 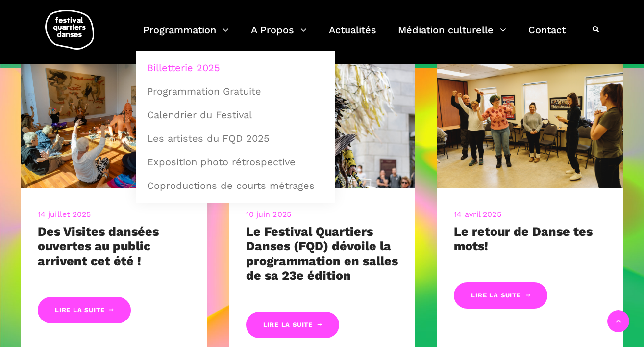 What do you see at coordinates (235, 138) in the screenshot?
I see `a: Les artistes du FQD 2025` at bounding box center [235, 138].